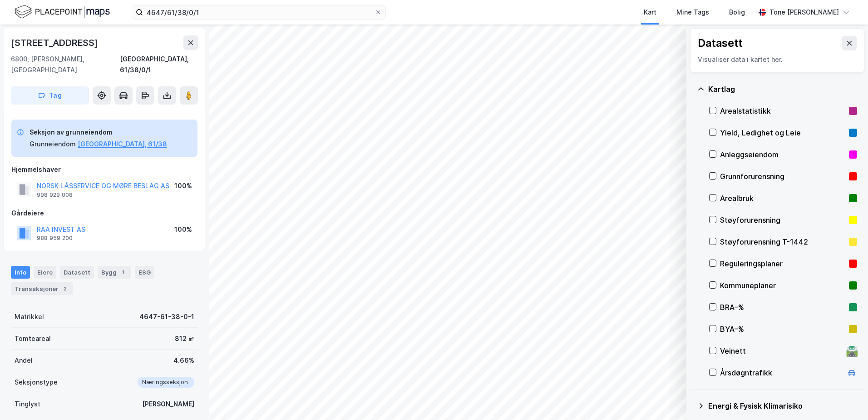 The width and height of the screenshot is (868, 420). What do you see at coordinates (781, 373) in the screenshot?
I see `div: Årsdøgntrafikk` at bounding box center [781, 373].